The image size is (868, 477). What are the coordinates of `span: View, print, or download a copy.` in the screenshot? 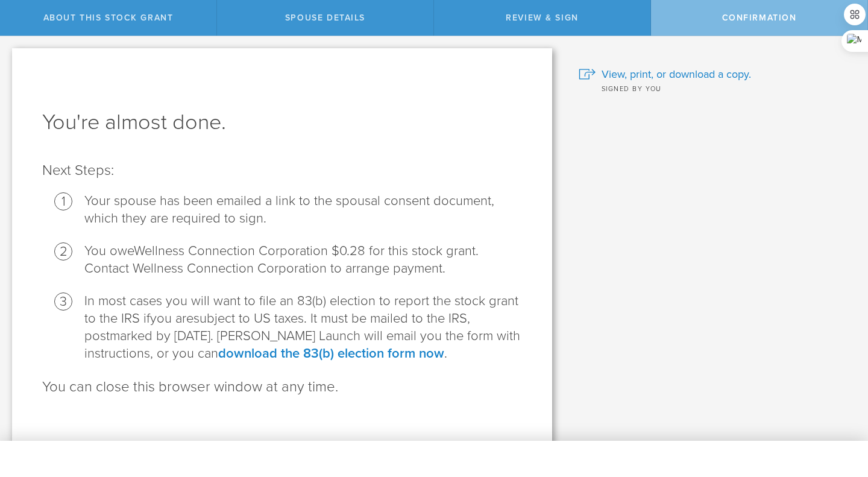 It's located at (677, 74).